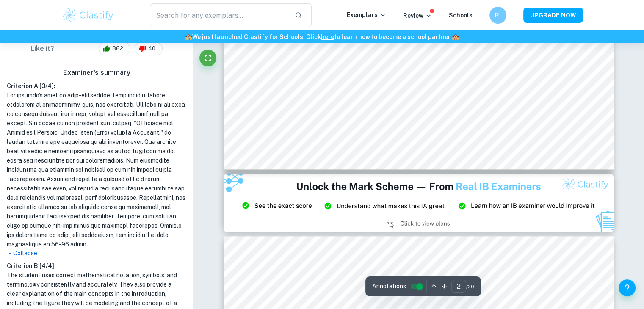 The height and width of the screenshot is (309, 644). Describe the element at coordinates (97, 86) in the screenshot. I see `h6: Criterion A [ 3 / 4 ]:` at that location.